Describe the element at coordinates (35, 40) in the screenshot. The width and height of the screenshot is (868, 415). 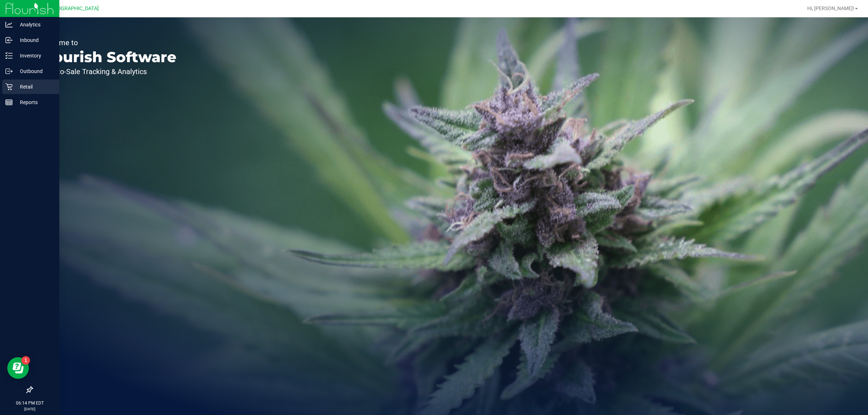
I see `p: Inbound` at that location.